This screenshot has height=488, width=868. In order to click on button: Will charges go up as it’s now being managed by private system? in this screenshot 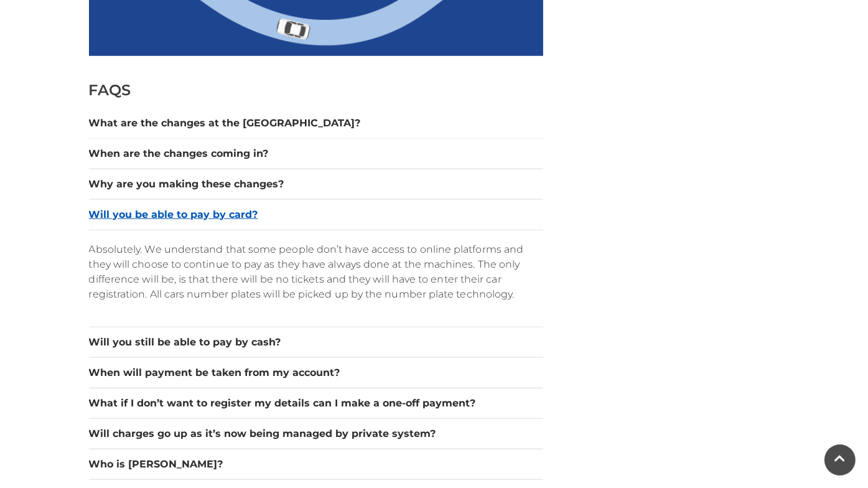, I will do `click(316, 434)`.